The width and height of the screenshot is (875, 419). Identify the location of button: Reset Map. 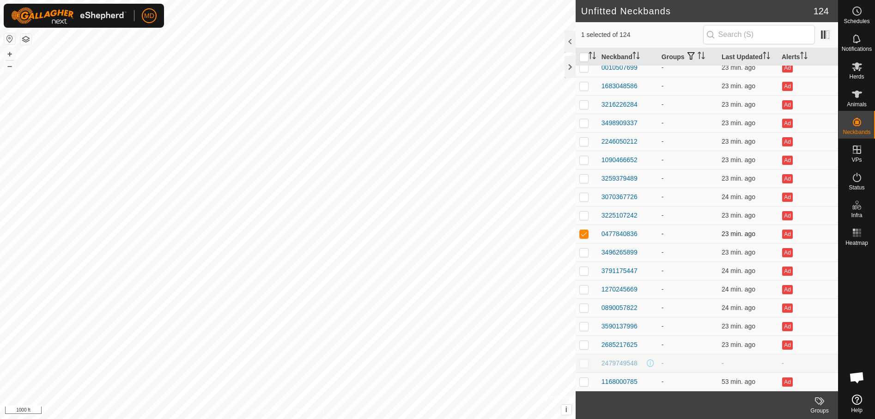
(10, 39).